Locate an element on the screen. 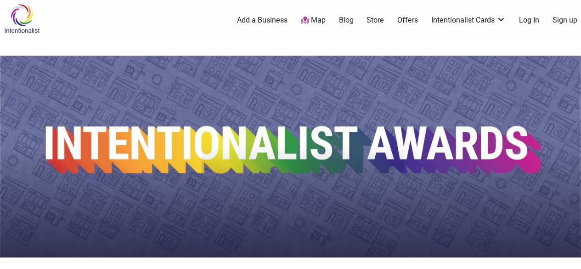 The image size is (581, 269). a: Log In is located at coordinates (529, 20).